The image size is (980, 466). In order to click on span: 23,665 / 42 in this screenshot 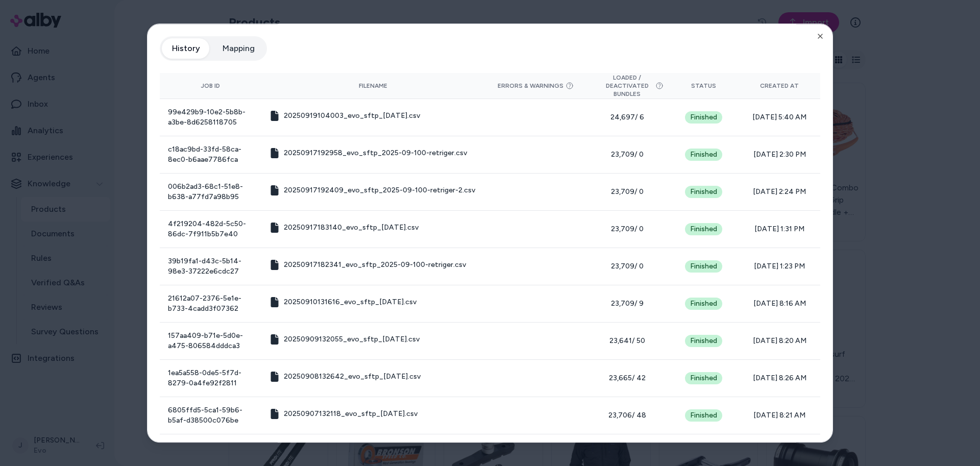, I will do `click(627, 378)`.